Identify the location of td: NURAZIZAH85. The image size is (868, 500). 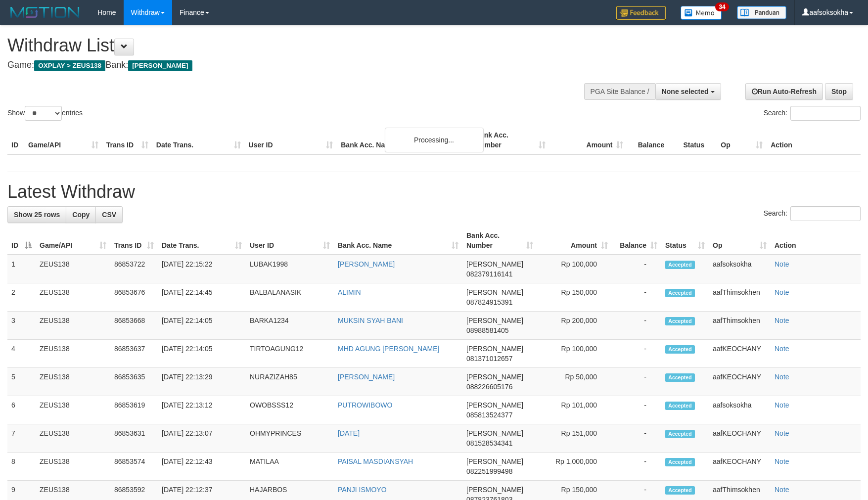
(290, 382).